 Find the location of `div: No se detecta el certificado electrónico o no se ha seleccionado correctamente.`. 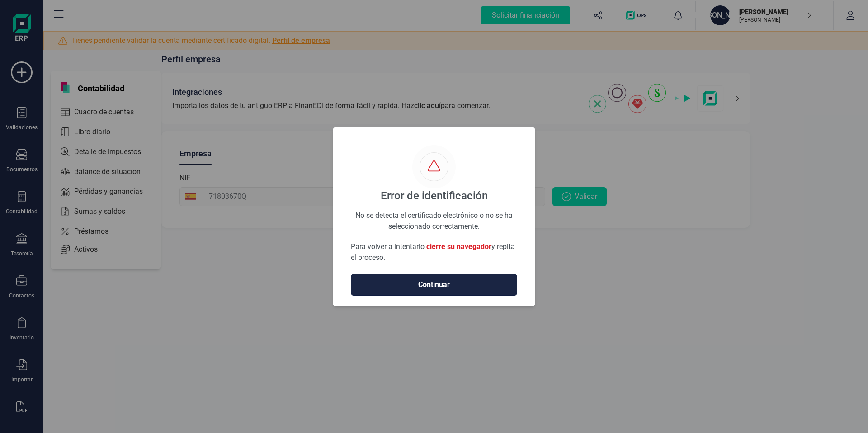

div: No se detecta el certificado electrónico o no se ha seleccionado correctamente. is located at coordinates (434, 215).